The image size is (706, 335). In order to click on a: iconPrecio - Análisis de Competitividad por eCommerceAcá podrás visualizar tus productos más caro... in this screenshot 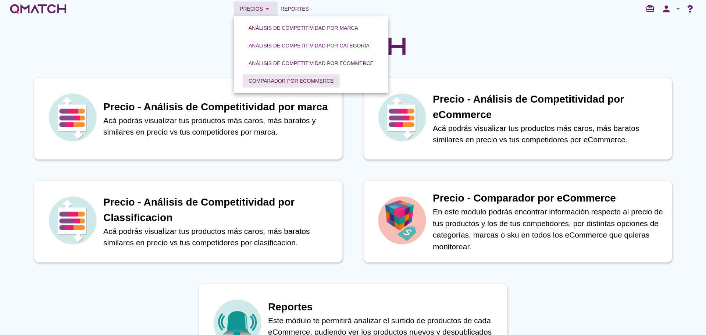, I will do `click(518, 118)`.